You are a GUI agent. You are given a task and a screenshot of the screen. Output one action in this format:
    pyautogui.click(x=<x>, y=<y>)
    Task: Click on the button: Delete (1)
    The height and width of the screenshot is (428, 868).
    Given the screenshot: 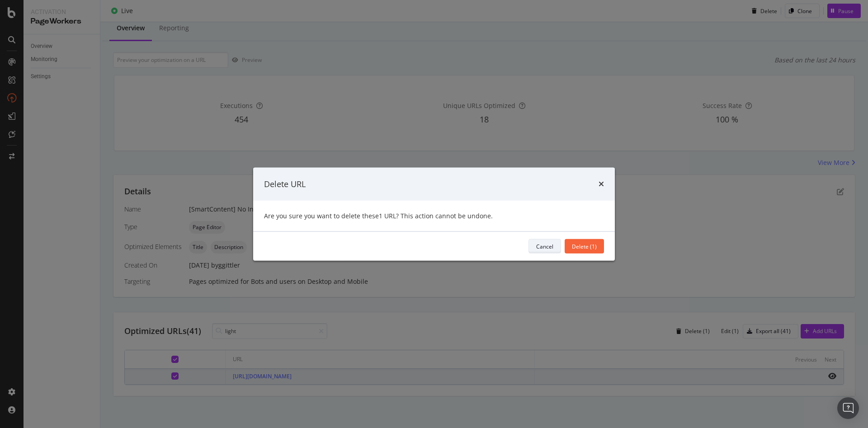 What is the action you would take?
    pyautogui.click(x=584, y=246)
    